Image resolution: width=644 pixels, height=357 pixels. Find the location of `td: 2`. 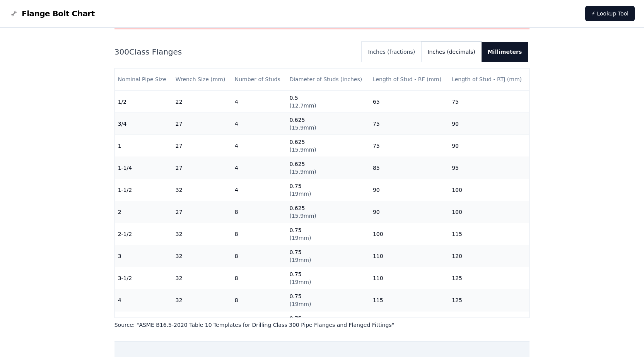

td: 2 is located at coordinates (144, 211).